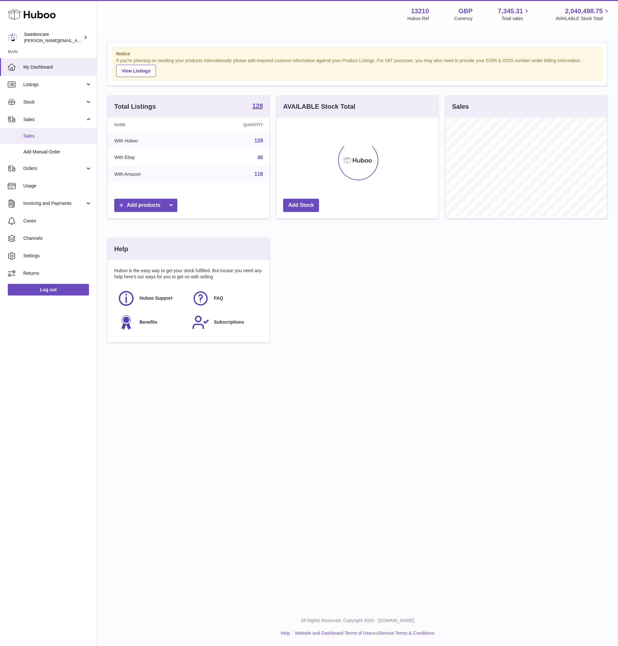 The width and height of the screenshot is (618, 646). I want to click on a: FAQ, so click(226, 298).